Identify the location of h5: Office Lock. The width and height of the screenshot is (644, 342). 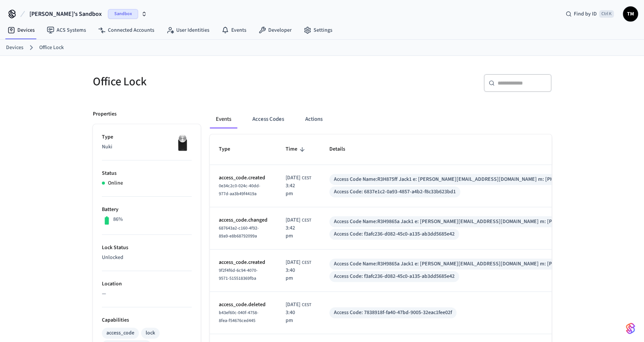
(205, 82).